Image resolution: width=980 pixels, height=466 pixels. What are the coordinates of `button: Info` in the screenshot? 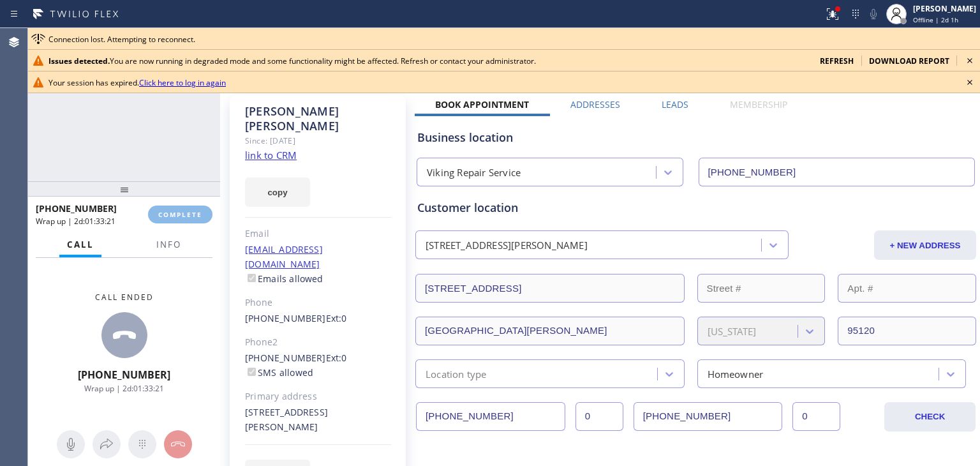 It's located at (168, 244).